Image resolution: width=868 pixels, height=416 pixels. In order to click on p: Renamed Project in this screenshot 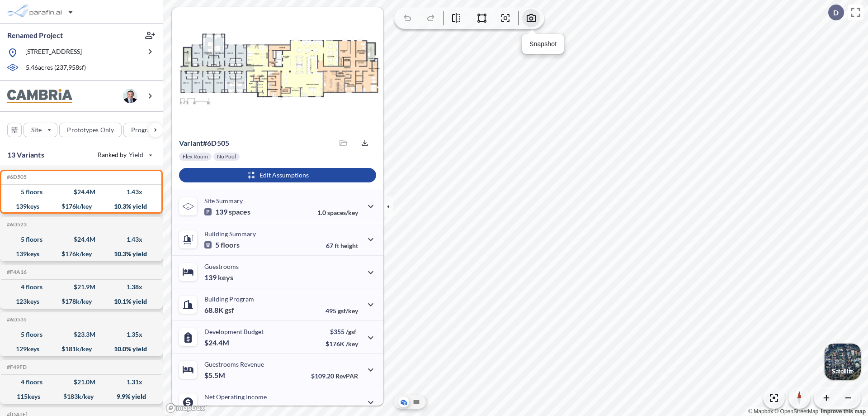, I will do `click(35, 35)`.